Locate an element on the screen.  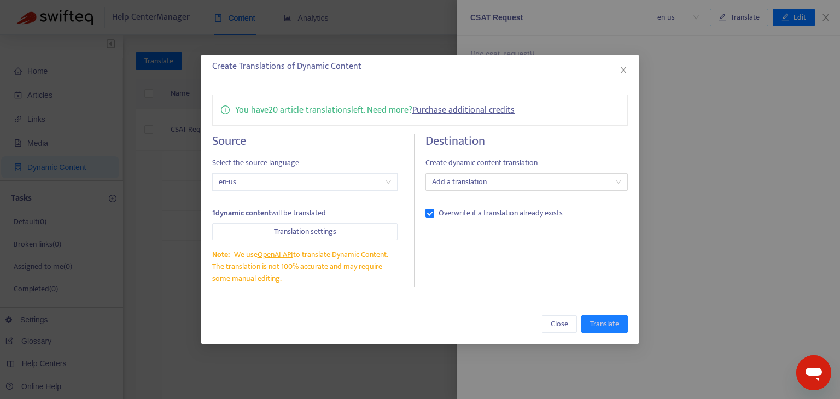
span: Note: is located at coordinates (221, 254).